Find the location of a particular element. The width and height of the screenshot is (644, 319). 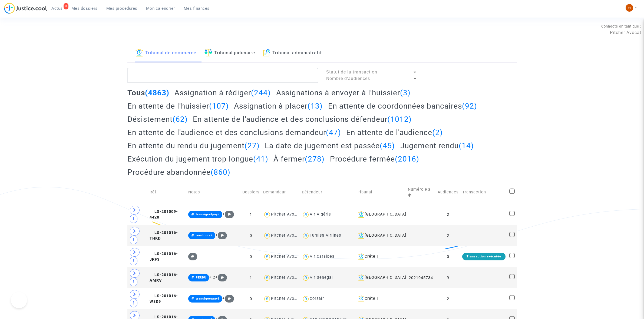

h2: Assignation à rédiger is located at coordinates (223, 93).